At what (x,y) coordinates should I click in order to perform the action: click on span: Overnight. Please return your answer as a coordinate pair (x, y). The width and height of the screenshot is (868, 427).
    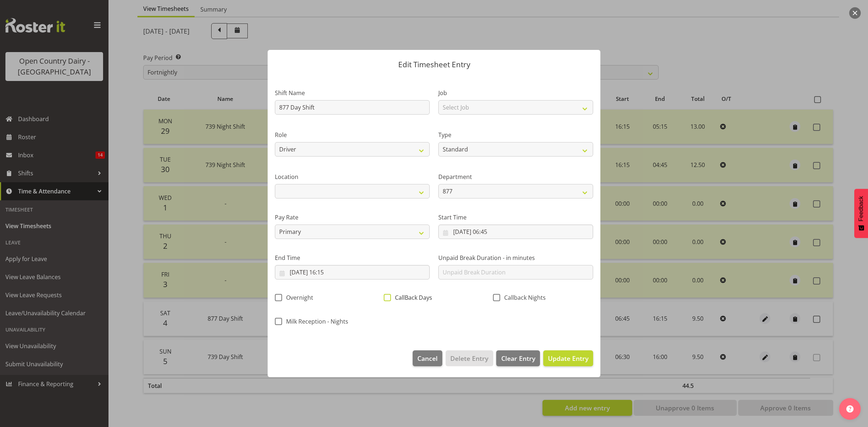
    Looking at the image, I should click on (298, 298).